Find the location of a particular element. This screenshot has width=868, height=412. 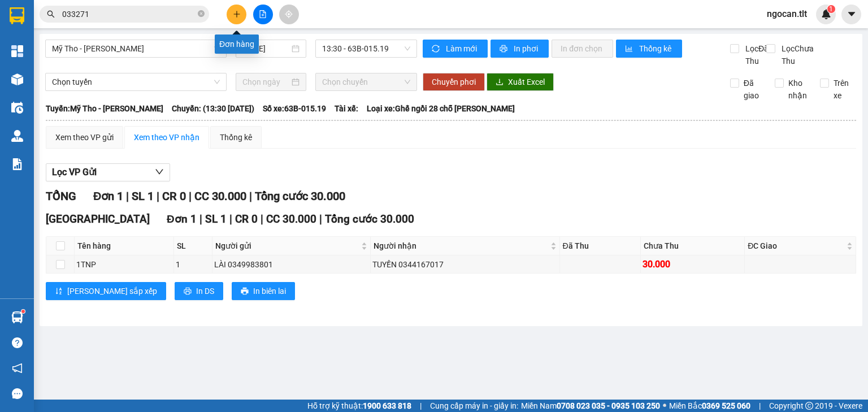

span: Làm mới is located at coordinates (462, 49).